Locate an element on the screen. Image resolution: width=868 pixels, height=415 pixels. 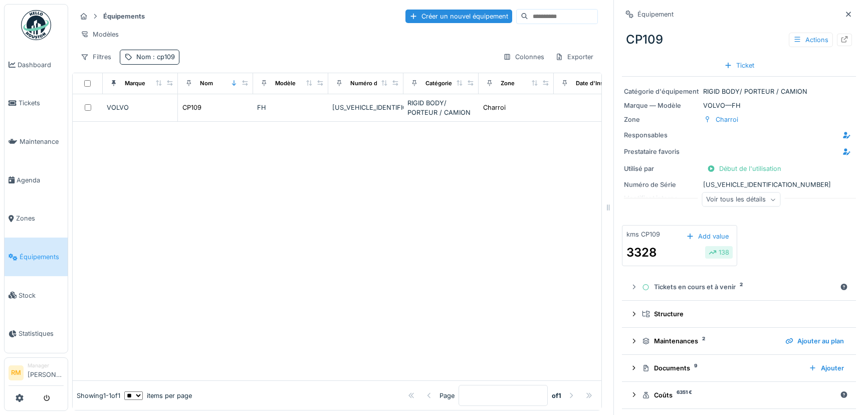
span: Stock is located at coordinates (41, 295).